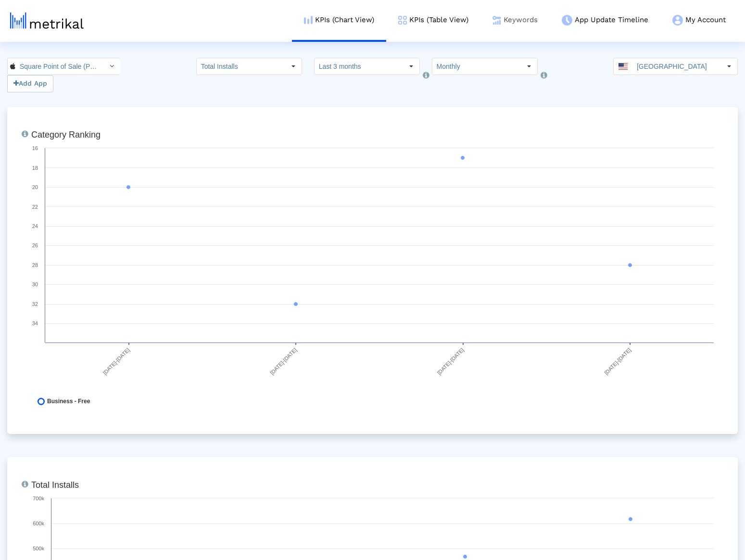 Image resolution: width=745 pixels, height=560 pixels. What do you see at coordinates (38, 523) in the screenshot?
I see `text: 600k` at bounding box center [38, 523].